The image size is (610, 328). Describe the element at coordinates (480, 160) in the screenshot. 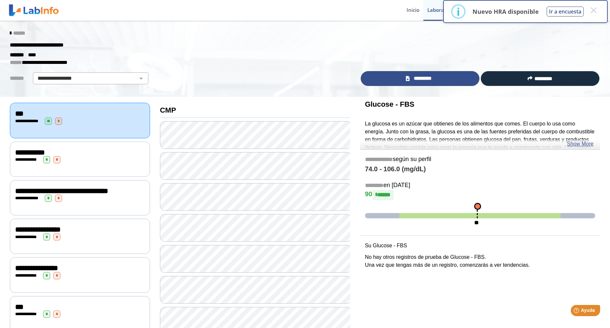

I see `h5: según su perfil` at that location.